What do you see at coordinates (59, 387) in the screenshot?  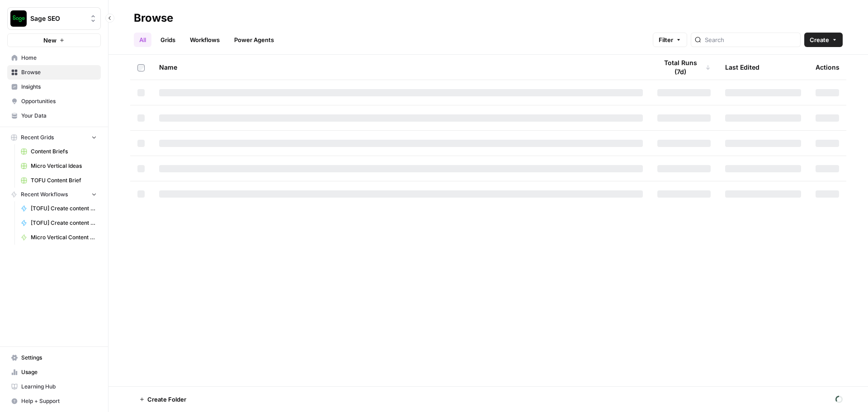 I see `span: Learning Hub` at bounding box center [59, 387].